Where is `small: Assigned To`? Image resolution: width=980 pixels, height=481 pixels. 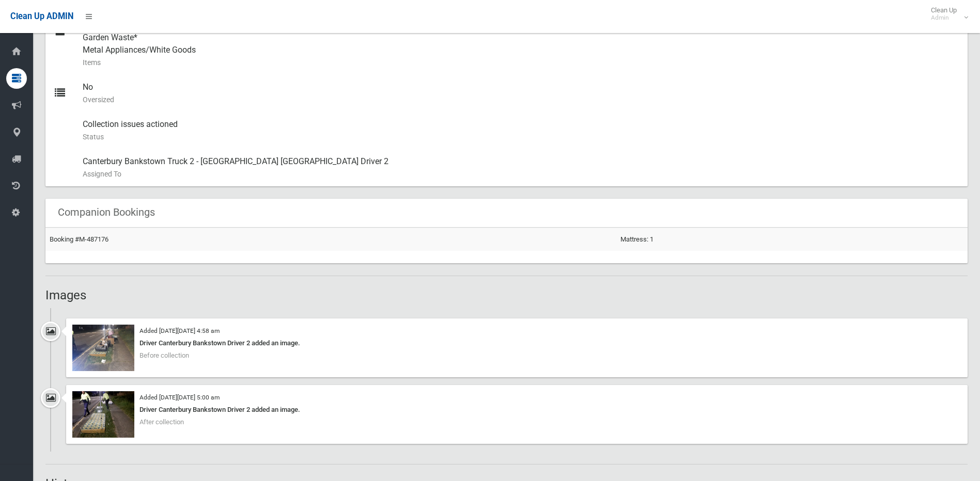 small: Assigned To is located at coordinates (521, 174).